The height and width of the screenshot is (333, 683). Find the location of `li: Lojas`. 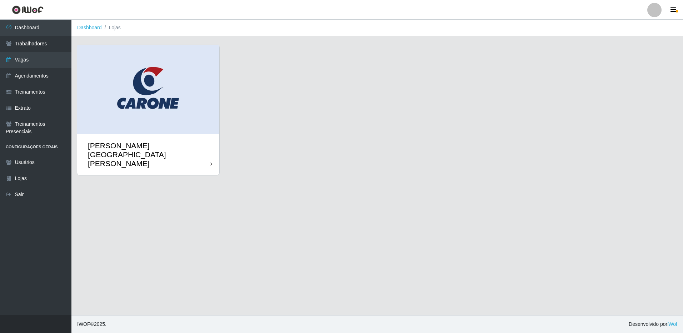

li: Lojas is located at coordinates (111, 27).